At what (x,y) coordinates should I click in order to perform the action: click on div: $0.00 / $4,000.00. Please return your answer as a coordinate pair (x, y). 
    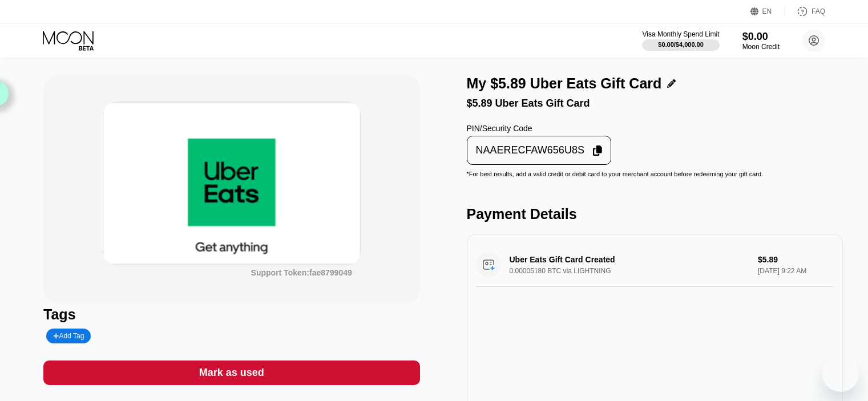
    Looking at the image, I should click on (681, 45).